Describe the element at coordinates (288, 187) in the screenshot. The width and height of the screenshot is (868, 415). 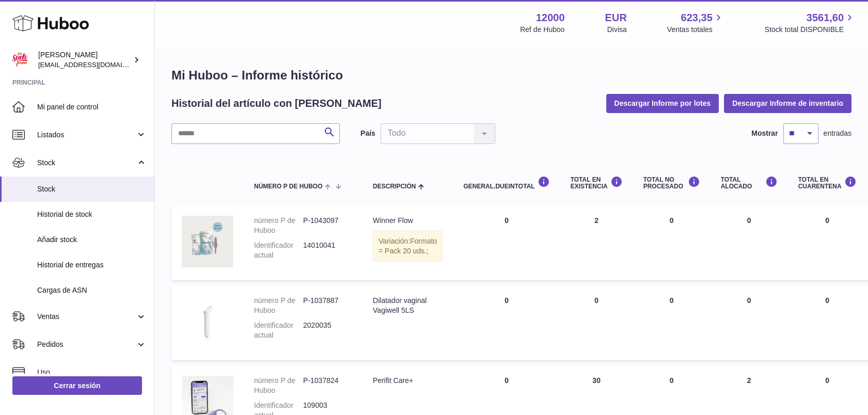
I see `span: número P de Huboo` at that location.